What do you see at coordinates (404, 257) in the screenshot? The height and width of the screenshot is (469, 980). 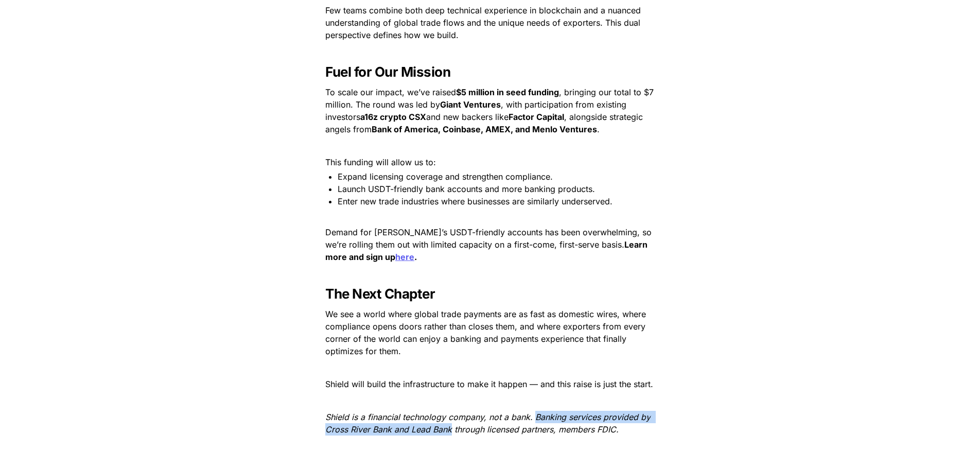 I see `a: here` at bounding box center [404, 257].